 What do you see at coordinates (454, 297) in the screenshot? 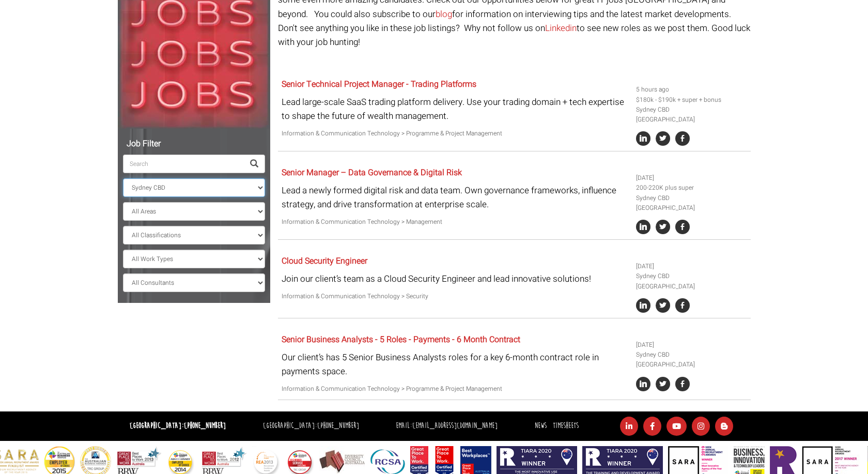
I see `p: Information & Communication Technology > Security` at bounding box center [454, 297].